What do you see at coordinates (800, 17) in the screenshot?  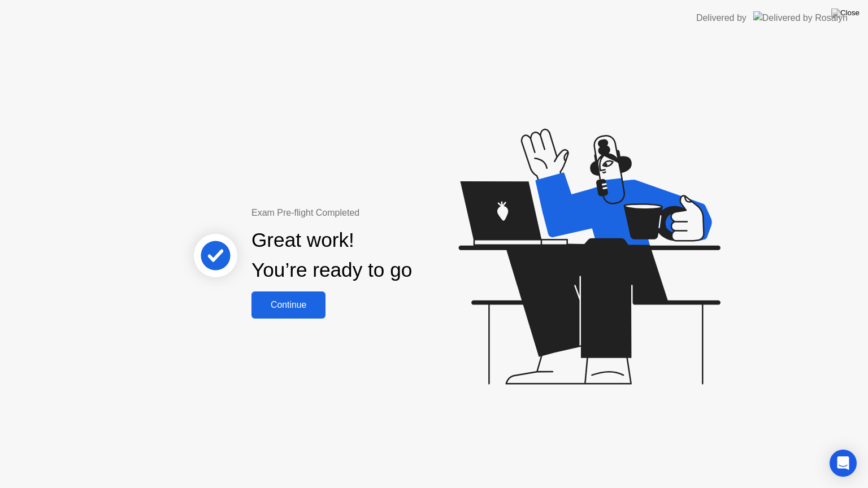 I see `img: Delivered by Rosalyn` at bounding box center [800, 17].